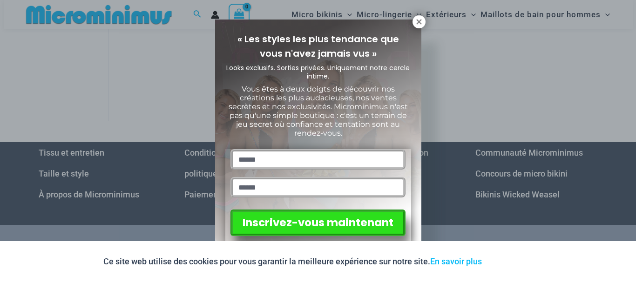 The width and height of the screenshot is (636, 282). What do you see at coordinates (318, 72) in the screenshot?
I see `font: Looks exclusifs. Sorties privées. Uniquement notre cercle intime.` at bounding box center [318, 72].